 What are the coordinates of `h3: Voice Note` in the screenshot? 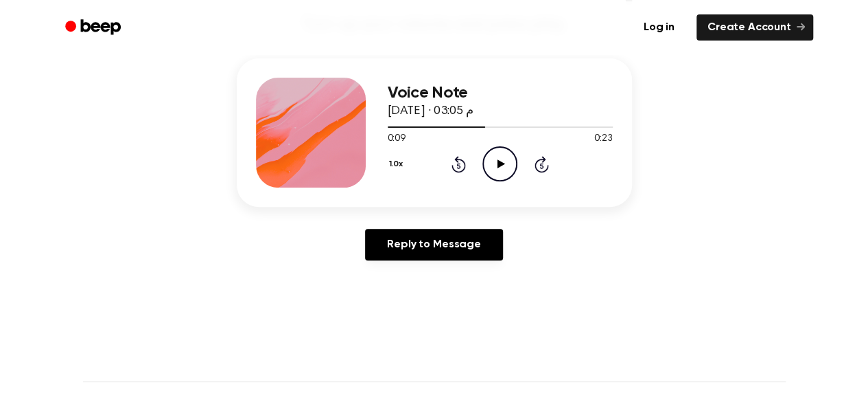 It's located at (501, 93).